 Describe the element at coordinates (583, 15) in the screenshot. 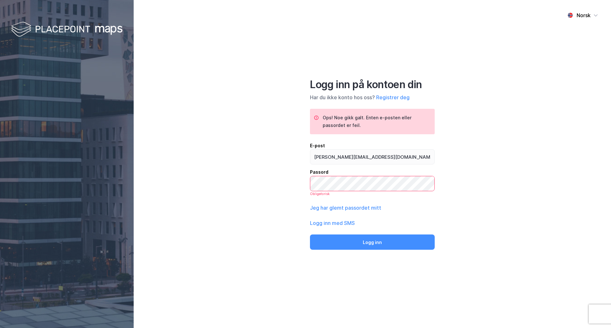

I see `div: Norsk` at that location.